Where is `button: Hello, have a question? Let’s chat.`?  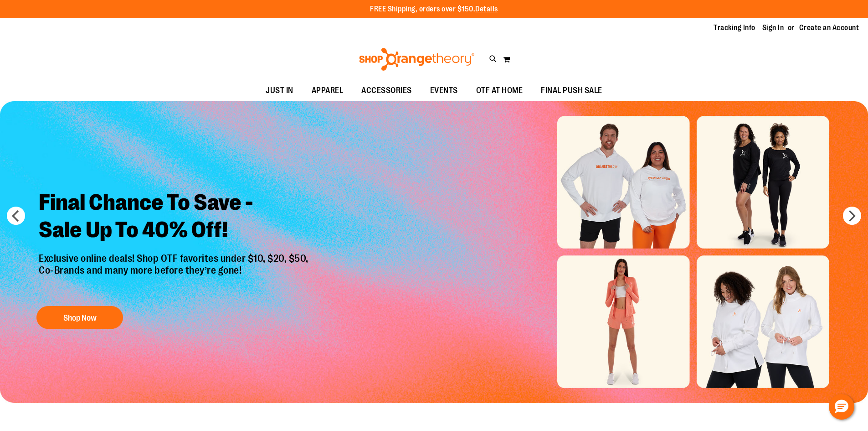
button: Hello, have a question? Let’s chat. is located at coordinates (842, 407).